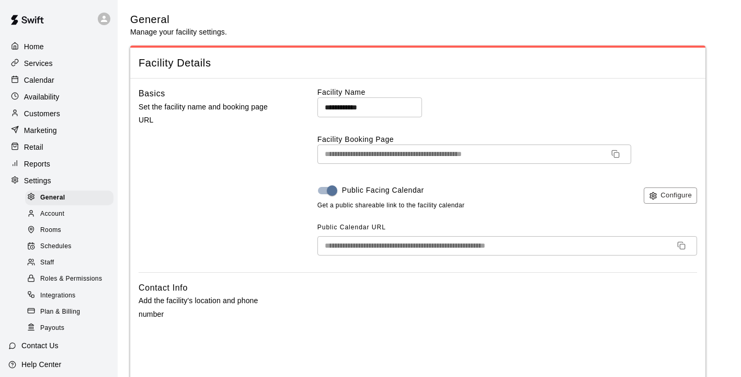  I want to click on span: Public Facing Calendar, so click(383, 190).